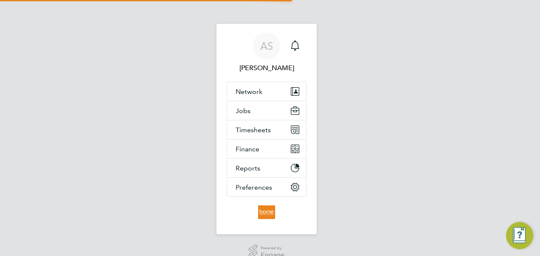 This screenshot has width=540, height=256. Describe the element at coordinates (520, 235) in the screenshot. I see `button: Engage Resource Center` at that location.